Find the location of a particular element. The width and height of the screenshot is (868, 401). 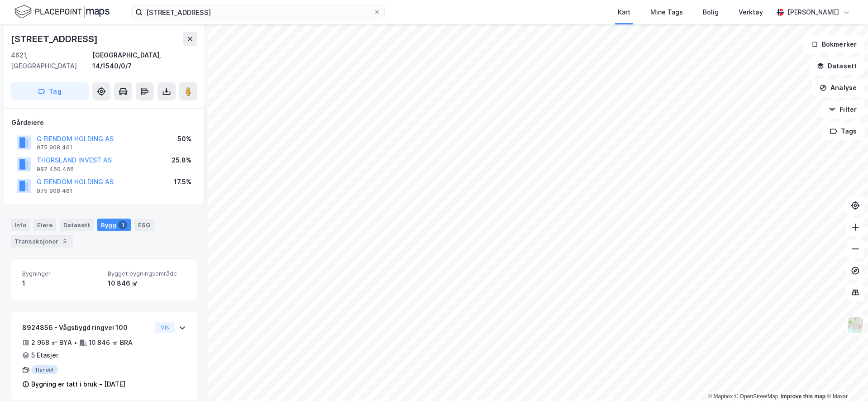

button: Bokmerker is located at coordinates (834, 44).